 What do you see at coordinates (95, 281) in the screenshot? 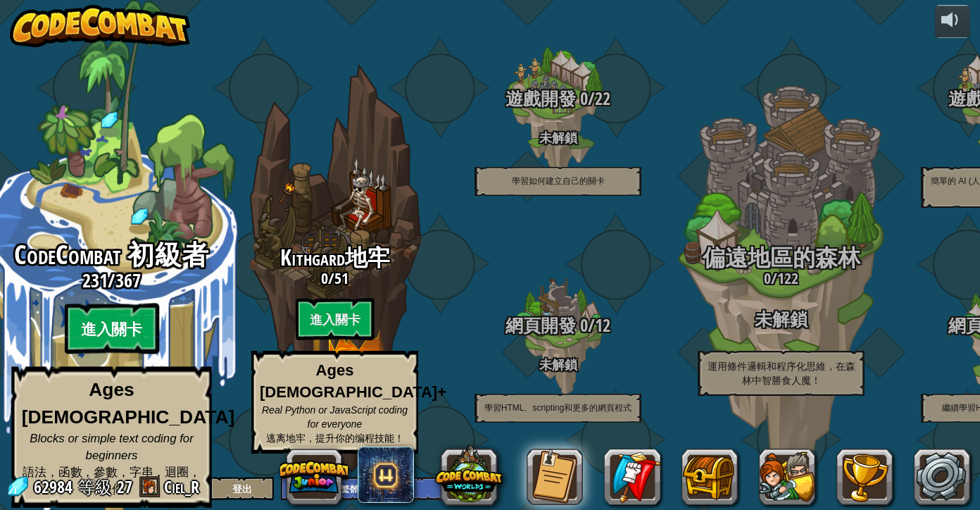
I see `span: 231` at bounding box center [95, 281].